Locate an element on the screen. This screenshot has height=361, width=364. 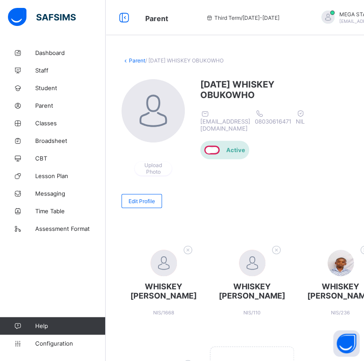
span: Help is located at coordinates (70, 326).